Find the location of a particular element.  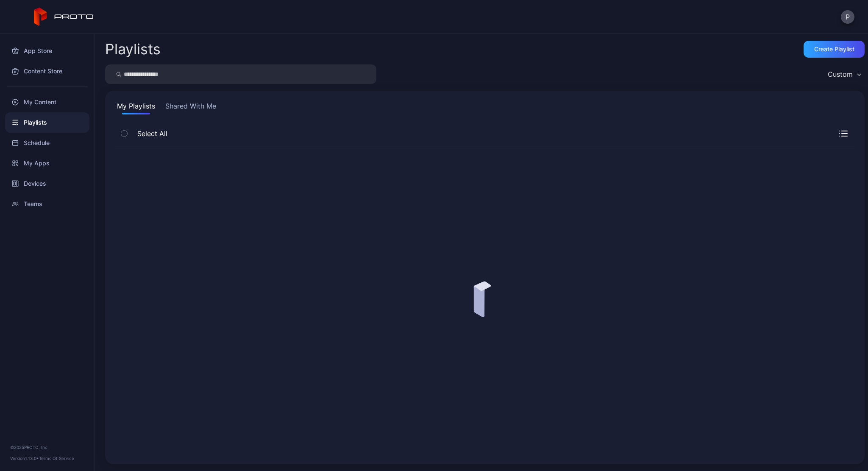

button: Create Playlist is located at coordinates (834, 49).